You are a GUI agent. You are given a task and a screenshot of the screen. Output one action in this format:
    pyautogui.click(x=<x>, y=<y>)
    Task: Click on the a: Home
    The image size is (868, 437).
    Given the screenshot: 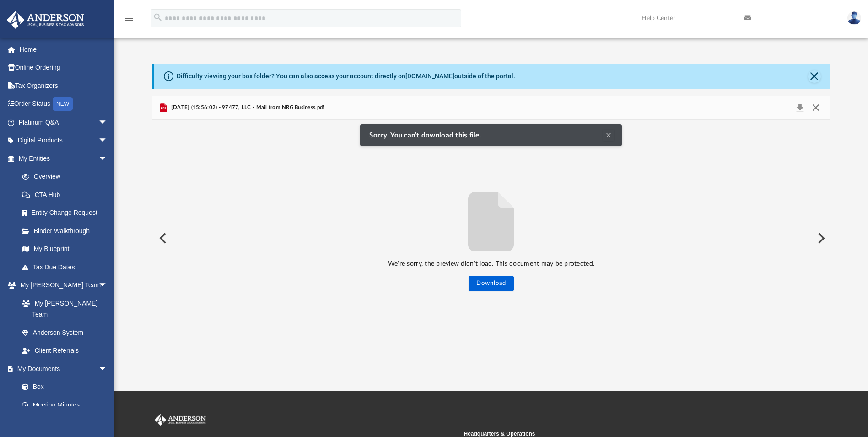 What is the action you would take?
    pyautogui.click(x=63, y=50)
    